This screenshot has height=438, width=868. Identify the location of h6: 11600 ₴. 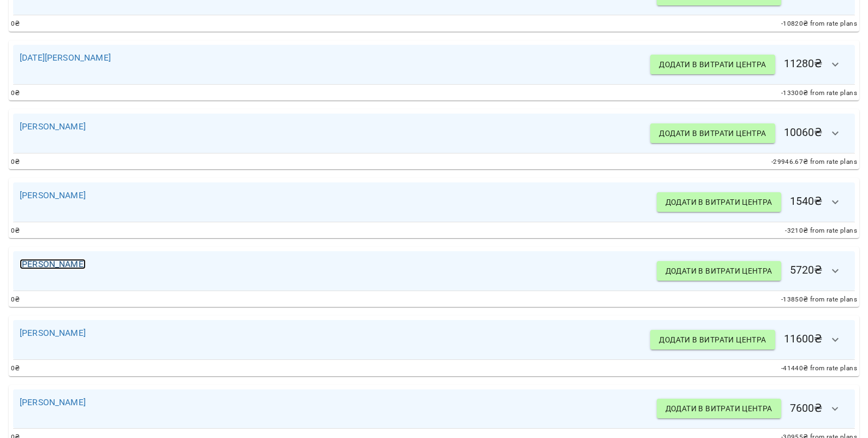
(749, 340).